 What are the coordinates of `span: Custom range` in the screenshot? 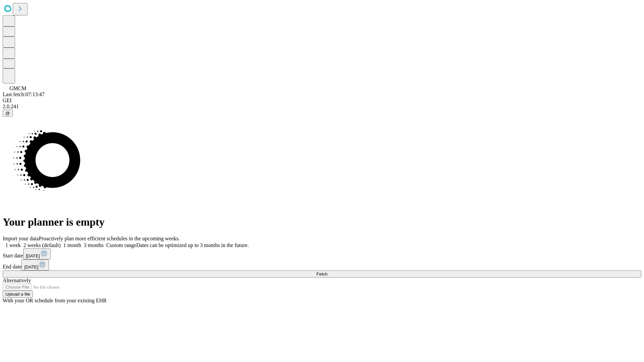 It's located at (121, 245).